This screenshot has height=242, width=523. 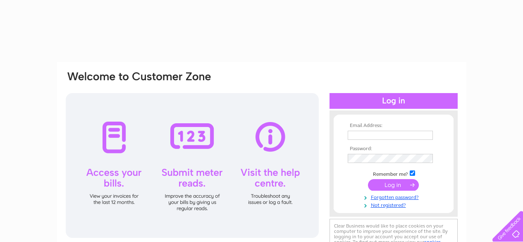 I want to click on a: Forgotten password?, so click(x=395, y=196).